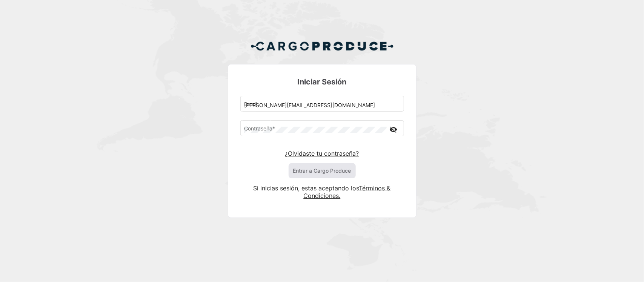 Image resolution: width=644 pixels, height=282 pixels. Describe the element at coordinates (322, 82) in the screenshot. I see `h3: Iniciar Sesión` at that location.